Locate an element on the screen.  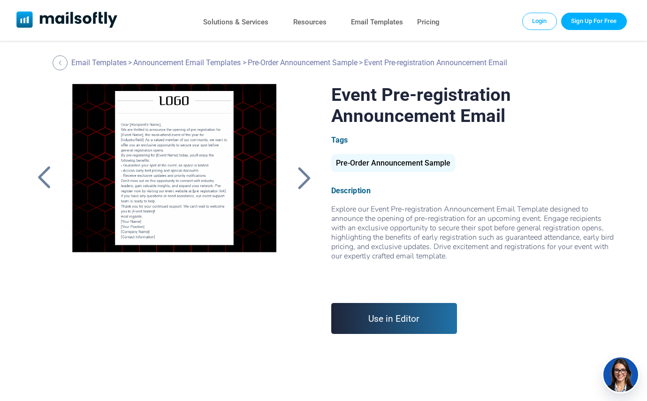
a: Pricing is located at coordinates (429, 22).